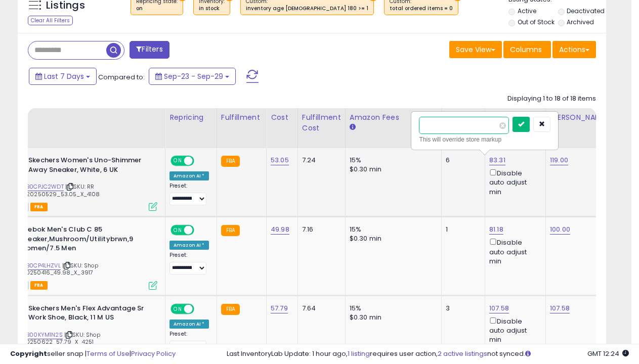 This screenshot has height=364, width=639. What do you see at coordinates (353, 127) in the screenshot?
I see `small: Amazon Fees.` at bounding box center [353, 127].